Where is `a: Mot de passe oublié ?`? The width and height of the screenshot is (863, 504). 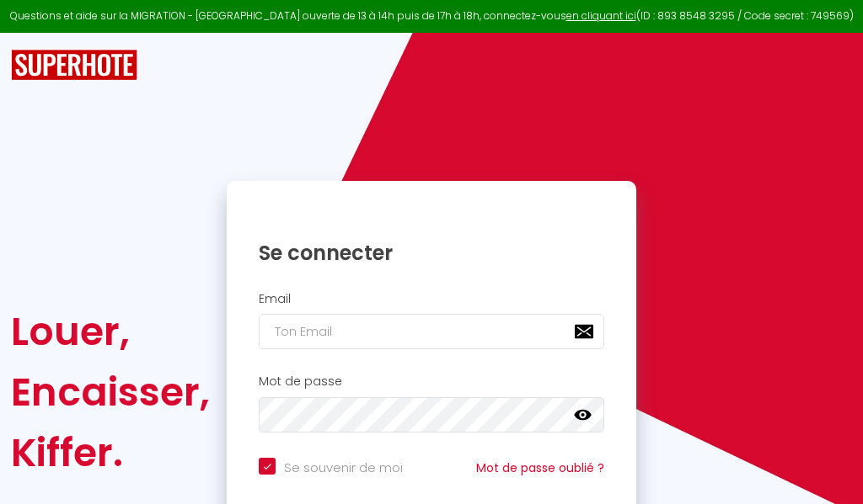 a: Mot de passe oublié ? is located at coordinates (540, 468).